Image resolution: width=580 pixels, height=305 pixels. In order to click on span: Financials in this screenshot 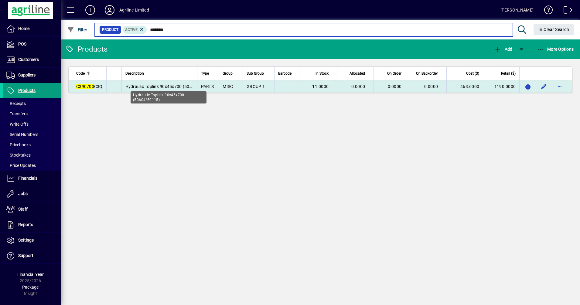, I will do `click(28, 178)`.